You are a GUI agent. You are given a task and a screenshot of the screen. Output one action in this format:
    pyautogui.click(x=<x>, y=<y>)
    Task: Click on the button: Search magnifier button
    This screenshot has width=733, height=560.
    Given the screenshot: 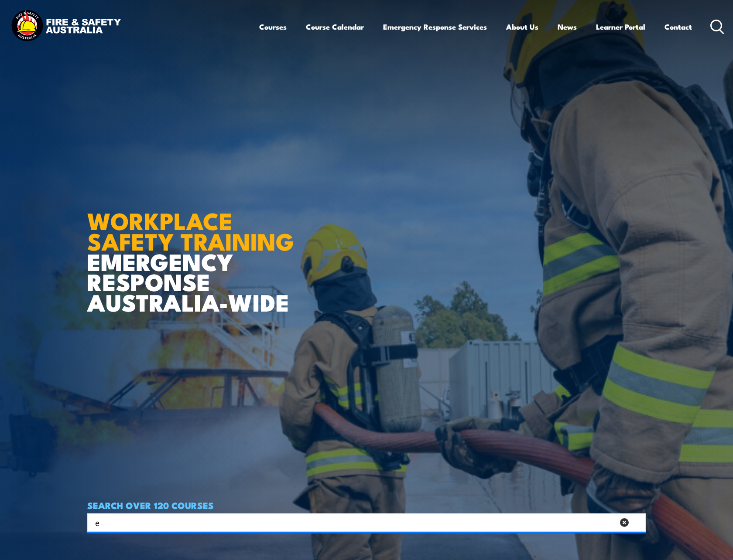 What is the action you would take?
    pyautogui.click(x=636, y=523)
    